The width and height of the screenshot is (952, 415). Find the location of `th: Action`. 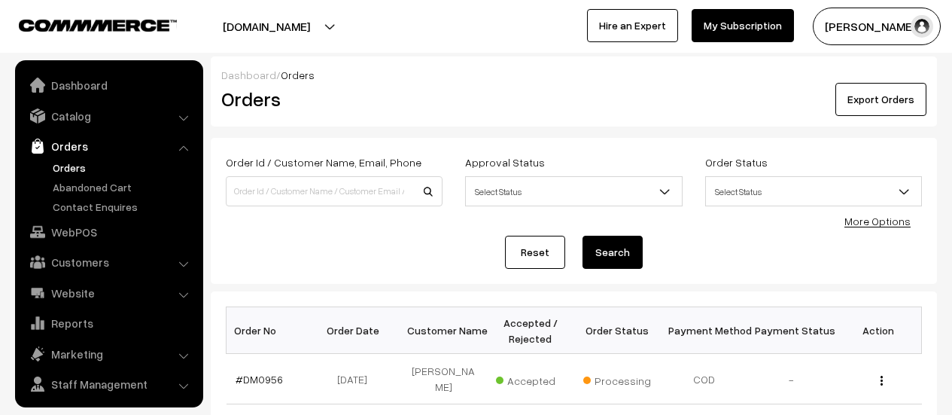

th: Action is located at coordinates (879, 330).